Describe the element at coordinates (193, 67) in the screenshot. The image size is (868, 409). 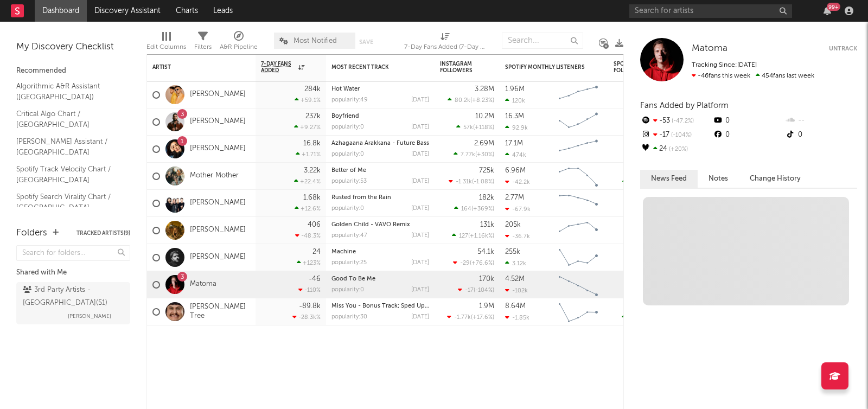
I see `div: Artist` at that location.